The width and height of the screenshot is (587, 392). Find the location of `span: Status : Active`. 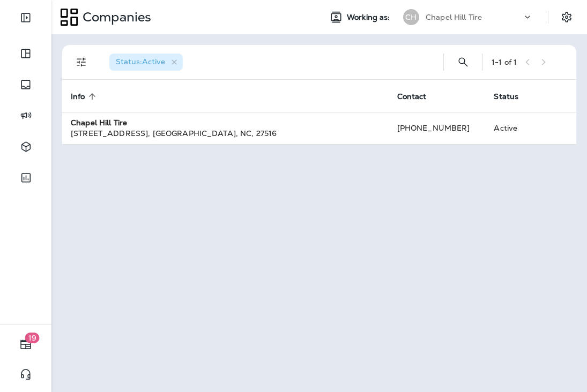

span: Status : Active is located at coordinates (140, 62).